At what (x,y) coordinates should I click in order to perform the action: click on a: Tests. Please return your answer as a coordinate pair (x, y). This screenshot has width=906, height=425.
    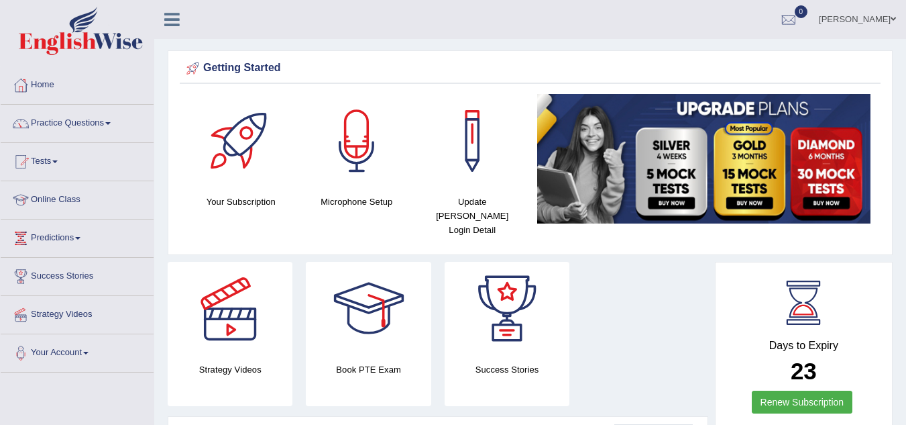
    Looking at the image, I should click on (77, 160).